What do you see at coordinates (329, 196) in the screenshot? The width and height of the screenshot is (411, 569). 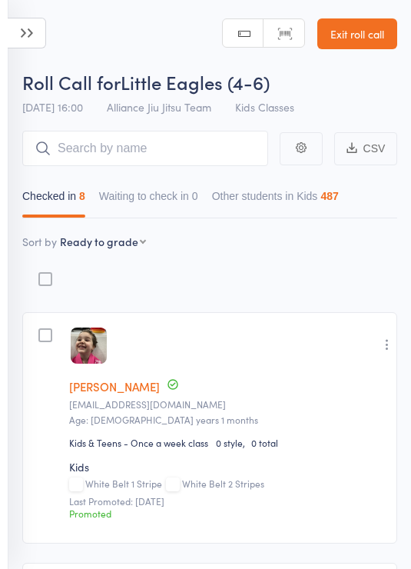 I see `div: 487` at bounding box center [329, 196].